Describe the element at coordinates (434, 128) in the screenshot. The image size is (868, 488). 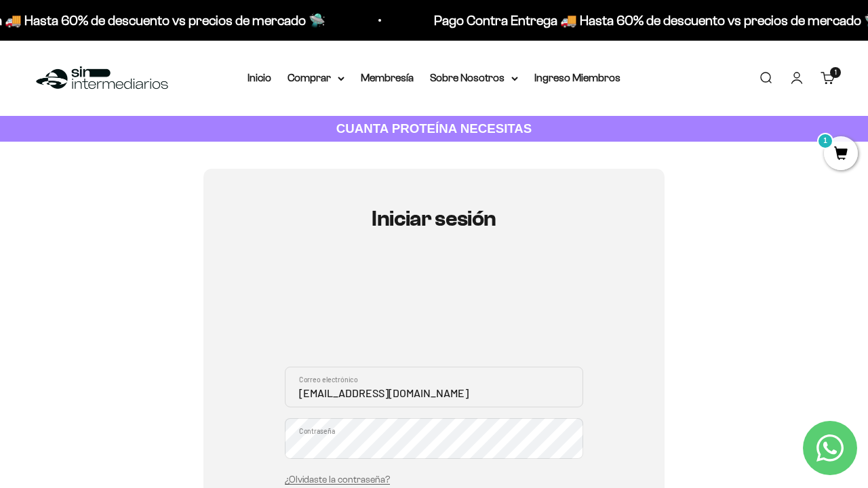
I see `strong: CUANTA PROTEÍNA NECESITAS` at that location.